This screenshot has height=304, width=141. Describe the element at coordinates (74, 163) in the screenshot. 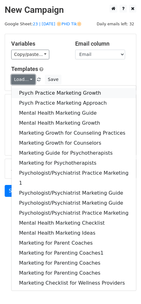

I see `a: Marketing for Psychotherapists` at that location.